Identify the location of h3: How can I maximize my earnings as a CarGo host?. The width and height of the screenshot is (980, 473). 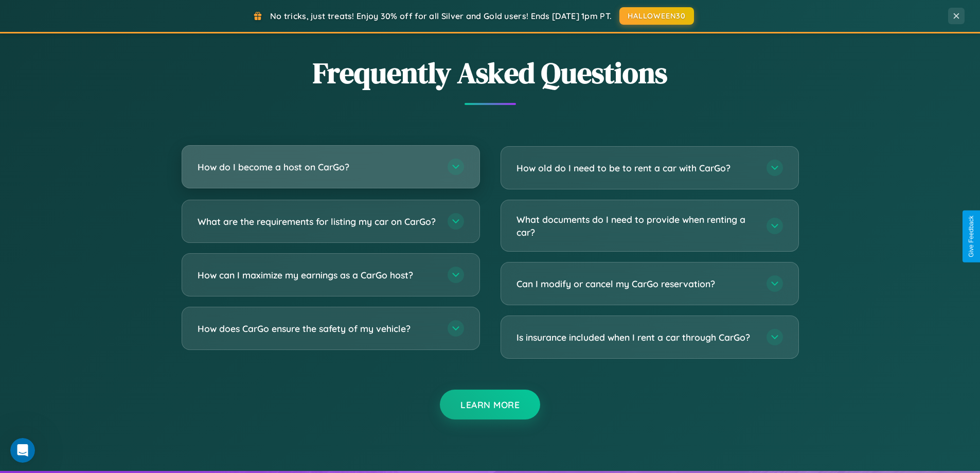
(317, 275).